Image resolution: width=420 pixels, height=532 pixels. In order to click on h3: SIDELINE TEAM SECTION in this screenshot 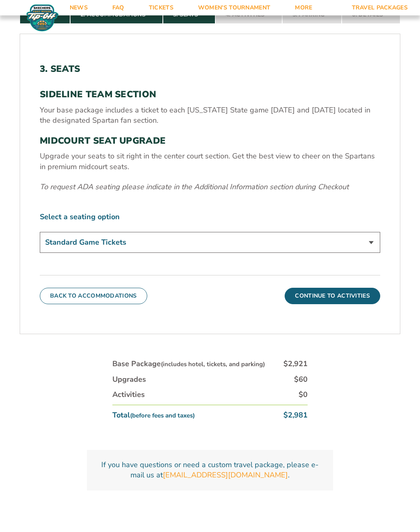, I will do `click(210, 95)`.